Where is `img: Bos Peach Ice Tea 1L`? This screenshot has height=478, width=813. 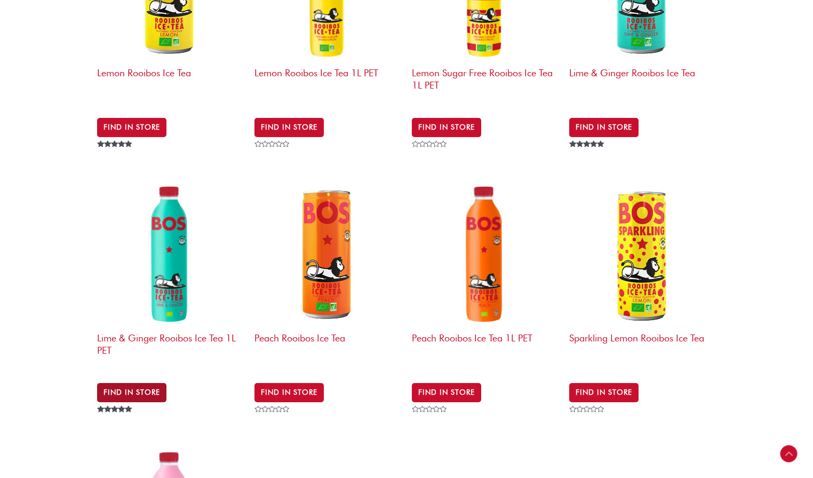
img: Bos Peach Ice Tea 1L is located at coordinates (485, 253).